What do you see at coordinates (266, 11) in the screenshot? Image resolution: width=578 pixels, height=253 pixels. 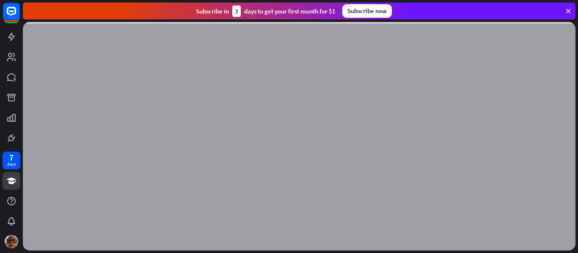 I see `div: Subscribe in days to get your first month for $1` at bounding box center [266, 11].